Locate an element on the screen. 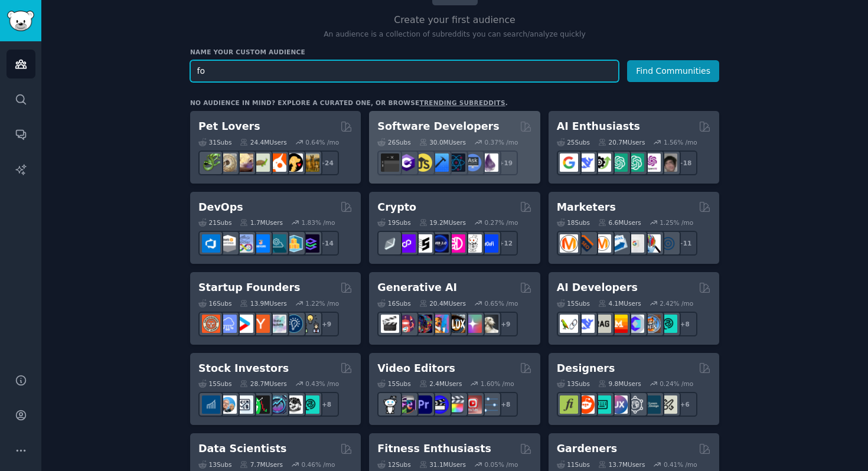  h2: AI Enthusiasts is located at coordinates (598, 126).